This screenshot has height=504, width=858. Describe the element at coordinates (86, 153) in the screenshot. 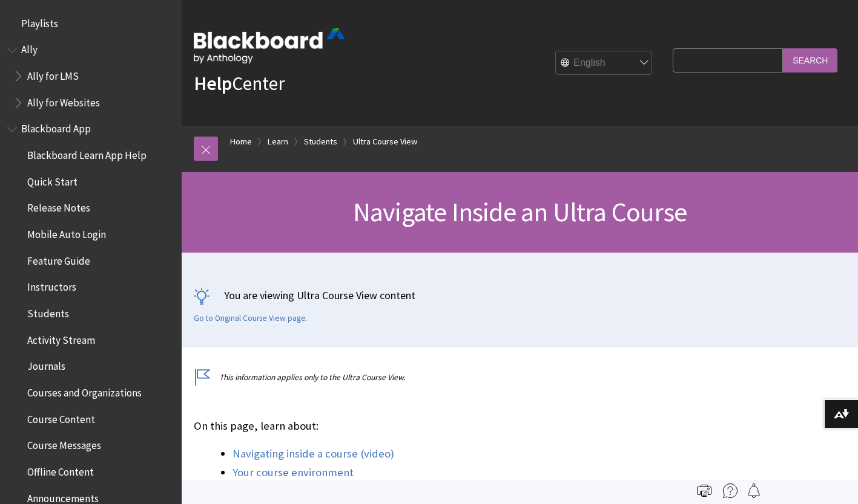

I see `span: Blackboard Learn App Help` at that location.